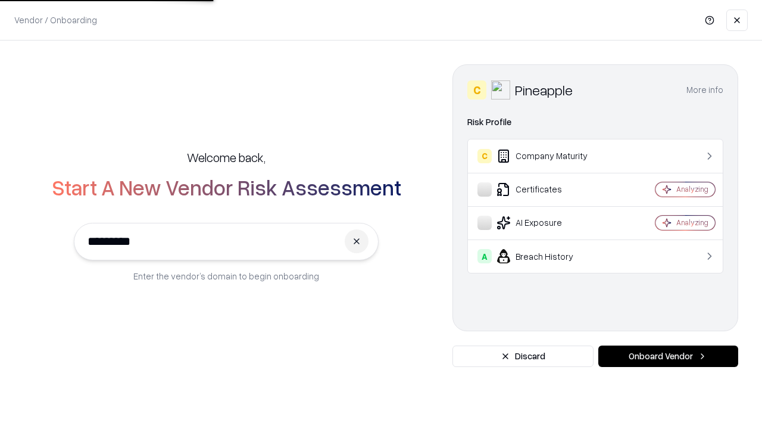  Describe the element at coordinates (226, 187) in the screenshot. I see `h2: Start A New Vendor Risk Assessment` at that location.